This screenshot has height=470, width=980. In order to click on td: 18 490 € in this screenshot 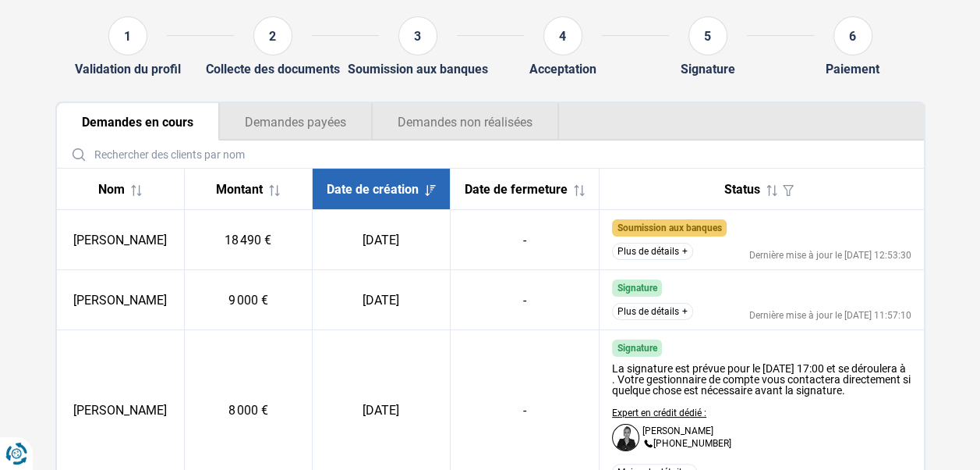, I will do `click(248, 239)`.